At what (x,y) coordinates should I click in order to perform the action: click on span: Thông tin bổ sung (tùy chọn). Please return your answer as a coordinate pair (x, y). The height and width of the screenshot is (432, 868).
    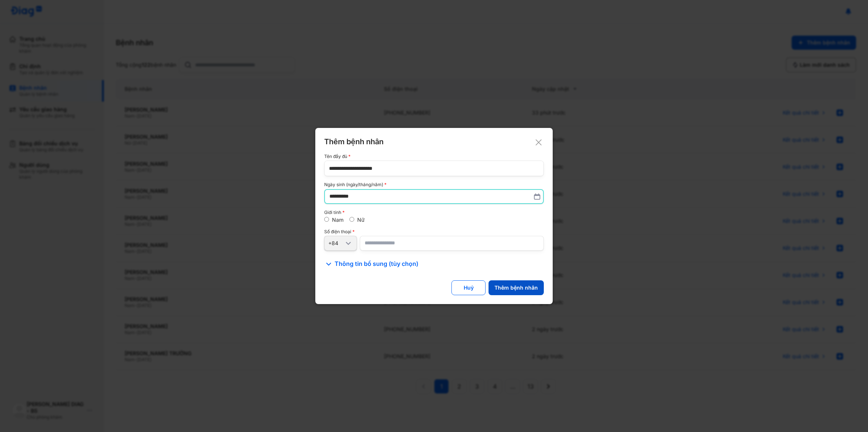
    Looking at the image, I should click on (376, 264).